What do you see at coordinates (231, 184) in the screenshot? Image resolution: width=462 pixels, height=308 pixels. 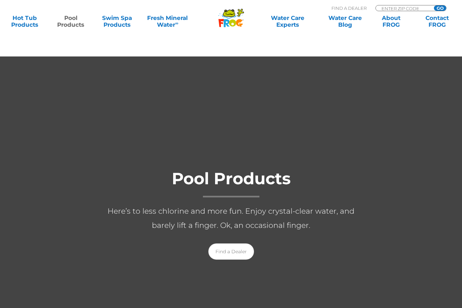 I see `h1: Pool Products` at bounding box center [231, 184].